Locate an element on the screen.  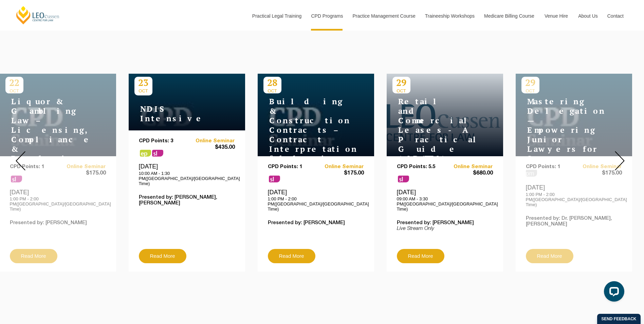
span: $435.00 is located at coordinates (211, 148).